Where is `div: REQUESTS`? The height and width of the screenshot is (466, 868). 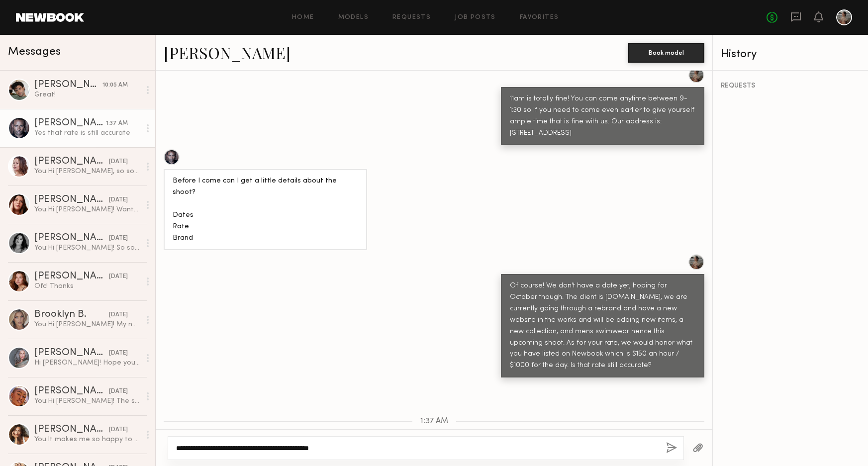 div: REQUESTS is located at coordinates (790, 86).